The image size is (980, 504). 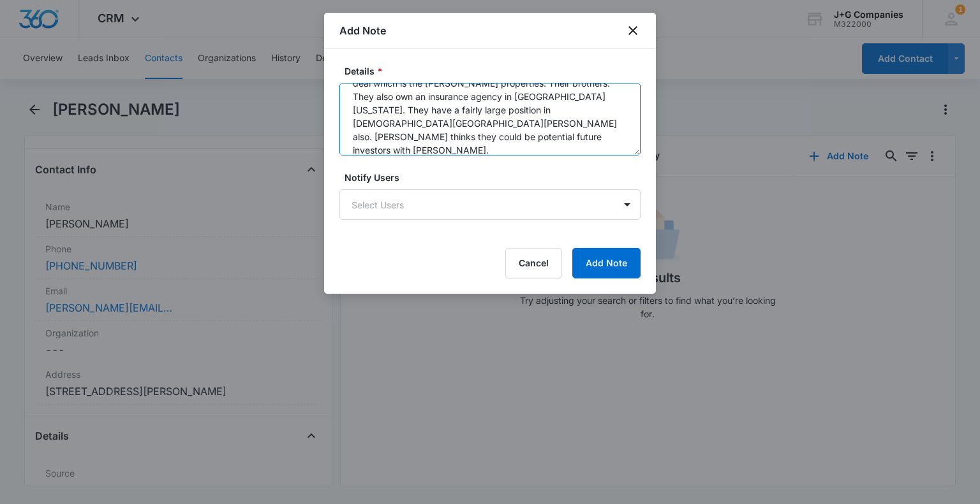 What do you see at coordinates (633, 31) in the screenshot?
I see `button: close` at bounding box center [633, 31].